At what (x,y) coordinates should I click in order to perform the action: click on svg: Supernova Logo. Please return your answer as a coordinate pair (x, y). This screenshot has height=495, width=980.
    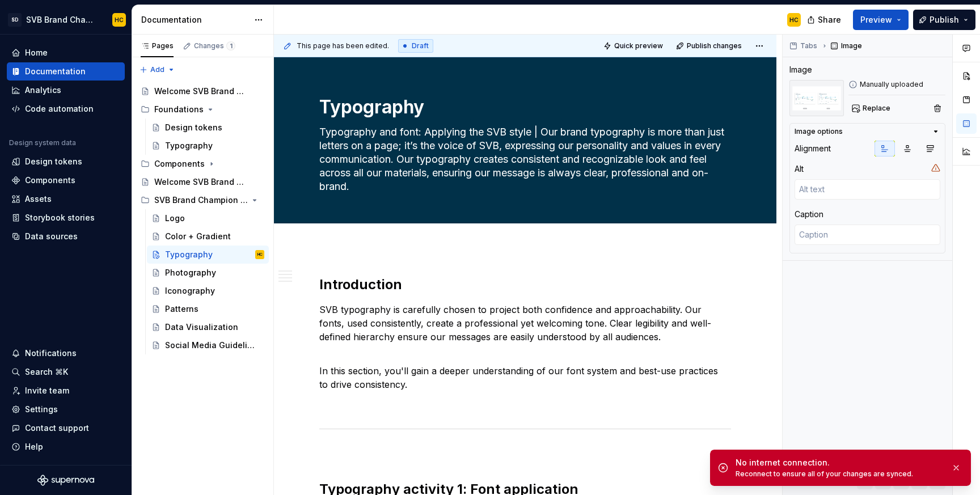
    Looking at the image, I should click on (66, 480).